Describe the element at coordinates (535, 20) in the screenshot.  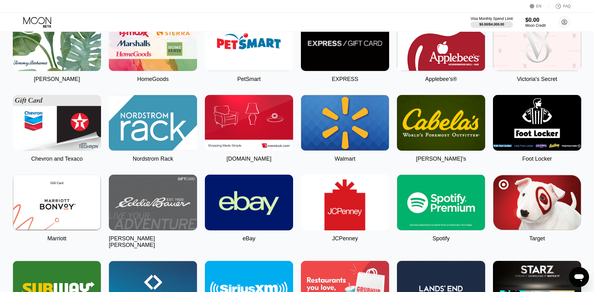
I see `div: $0.00` at that location.